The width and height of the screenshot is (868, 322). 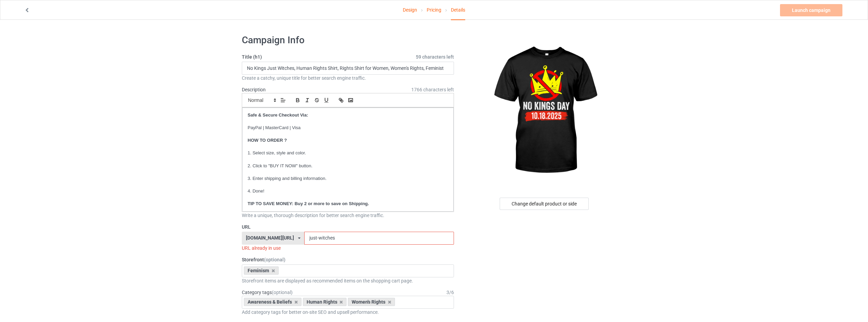 I want to click on p: 2. Click to "BUY IT NOW" button., so click(x=348, y=166).